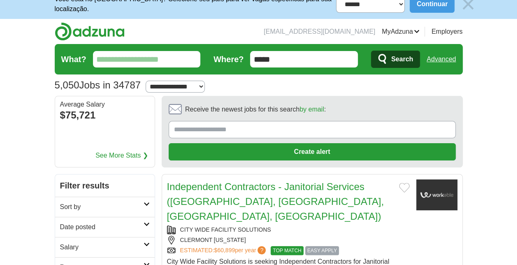 This screenshot has width=517, height=265. I want to click on a: Advanced, so click(441, 59).